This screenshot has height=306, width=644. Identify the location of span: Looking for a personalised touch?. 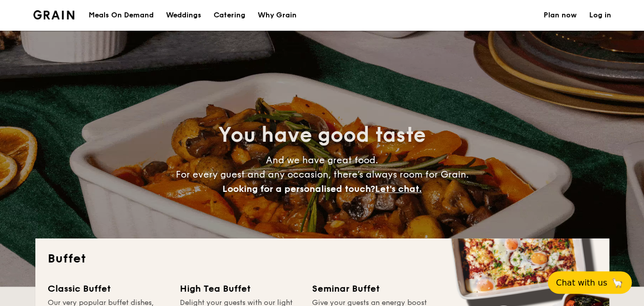
(299, 189).